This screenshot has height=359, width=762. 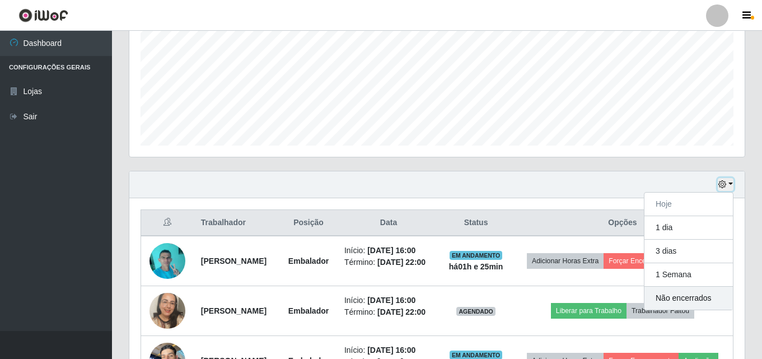 I want to click on th: Status, so click(x=476, y=223).